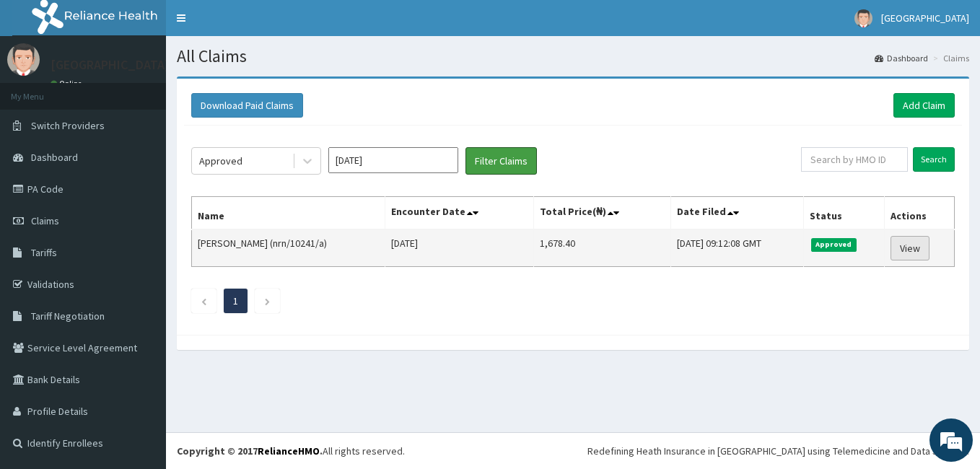 This screenshot has height=469, width=980. I want to click on span: Tariffs, so click(44, 252).